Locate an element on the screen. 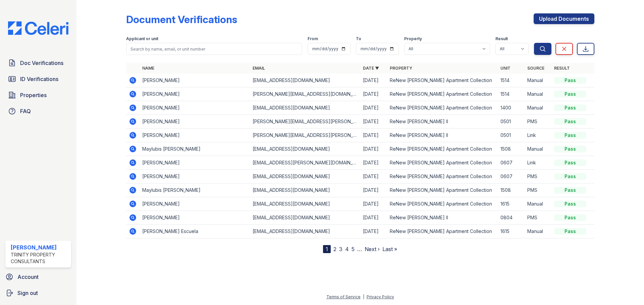  a: Privacy Policy is located at coordinates (380, 297).